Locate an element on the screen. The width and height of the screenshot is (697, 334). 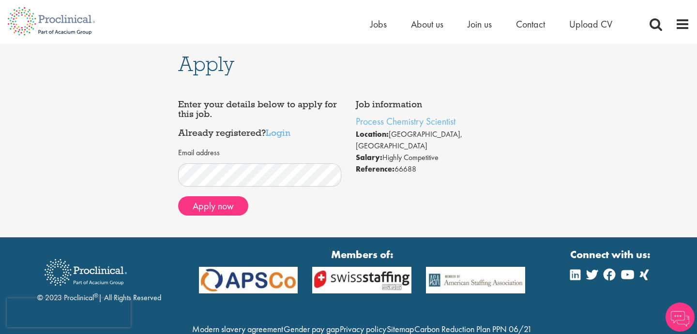
label: Email address is located at coordinates (199, 153).